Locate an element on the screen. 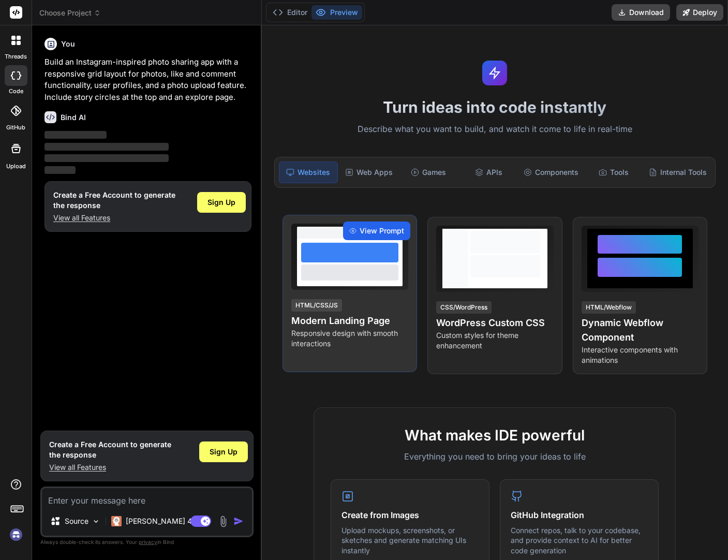 The width and height of the screenshot is (728, 560). h4: WordPress Custom CSS is located at coordinates (494, 323).